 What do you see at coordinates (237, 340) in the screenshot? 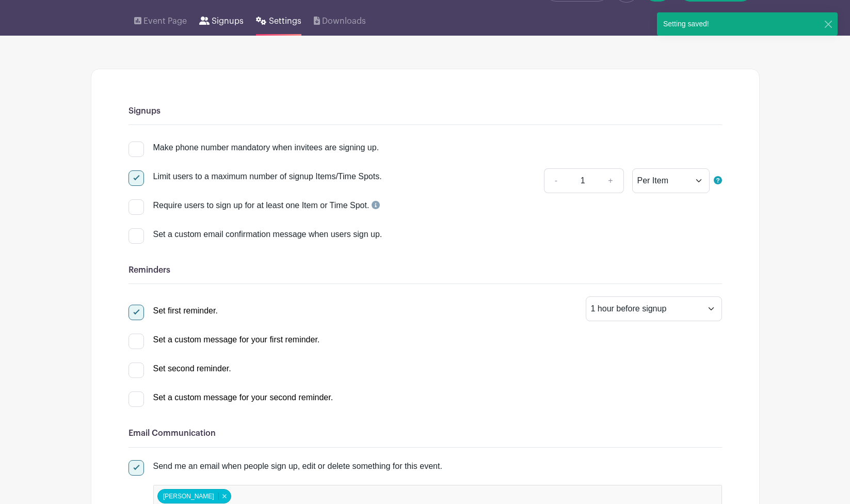
I see `div: Set a custom message for your first reminder.` at bounding box center [237, 340].